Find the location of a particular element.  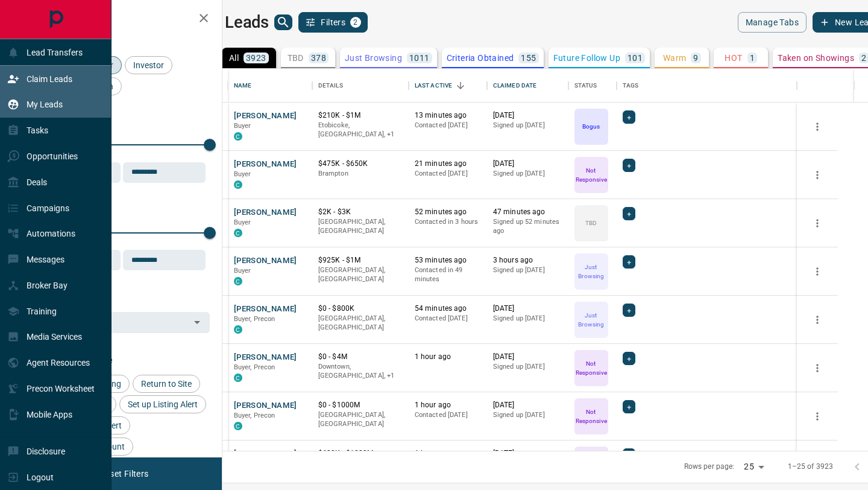

p: 2 is located at coordinates (864, 58).